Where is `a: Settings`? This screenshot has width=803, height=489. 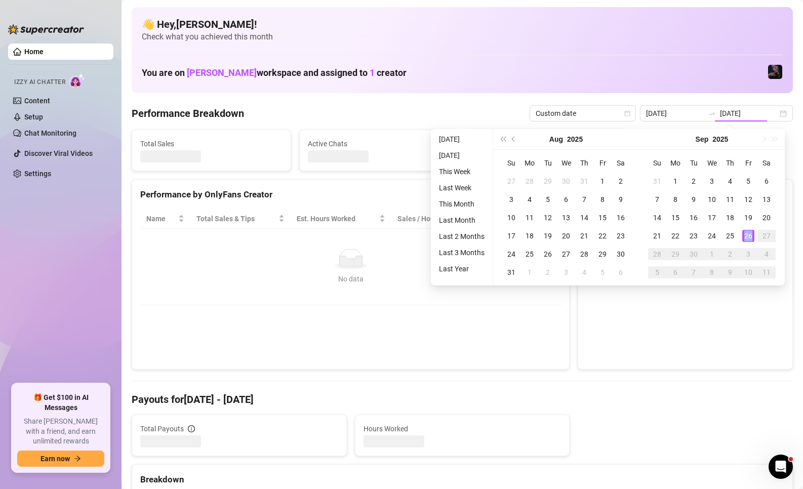
a: Settings is located at coordinates (37, 174).